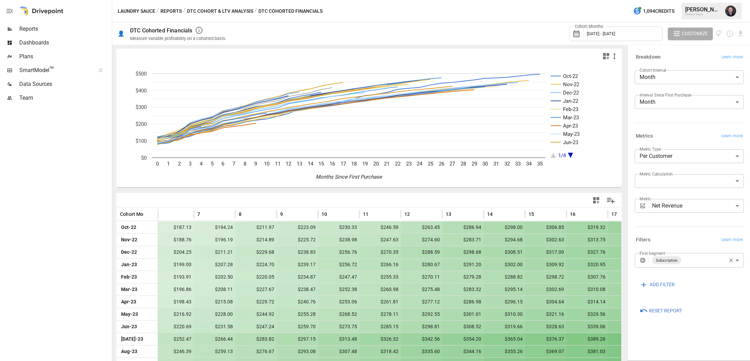  I want to click on span: $270.35, so click(381, 252).